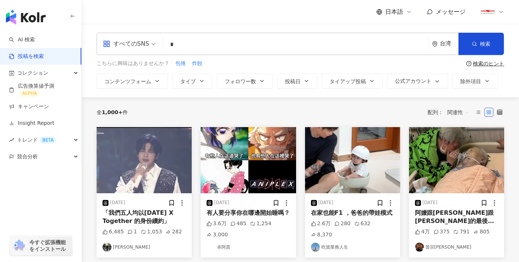  Describe the element at coordinates (132, 81) in the screenshot. I see `button: コンテンツフォーム` at that location.